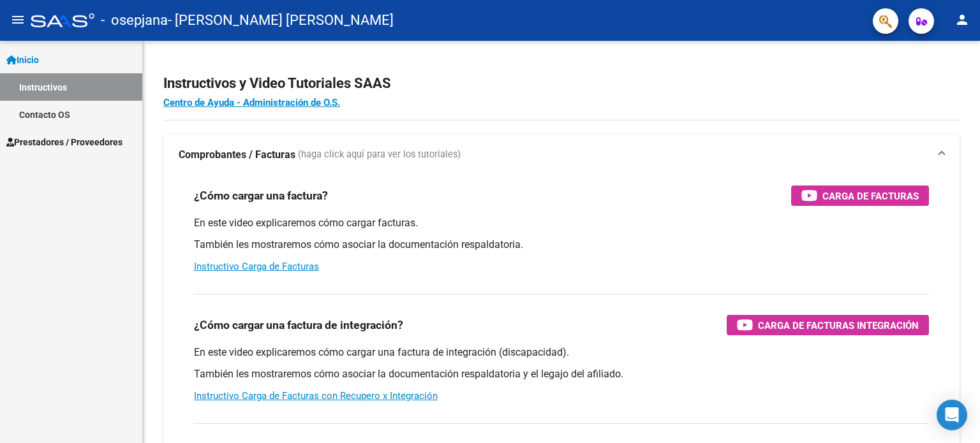 This screenshot has height=443, width=980. What do you see at coordinates (952, 415) in the screenshot?
I see `div: Open Intercom Messenger` at bounding box center [952, 415].